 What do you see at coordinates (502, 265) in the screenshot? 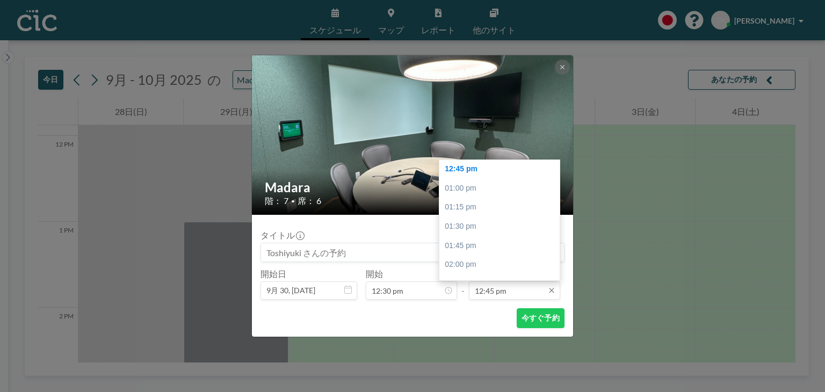
I see `div: 02:00 pm` at bounding box center [502, 265].